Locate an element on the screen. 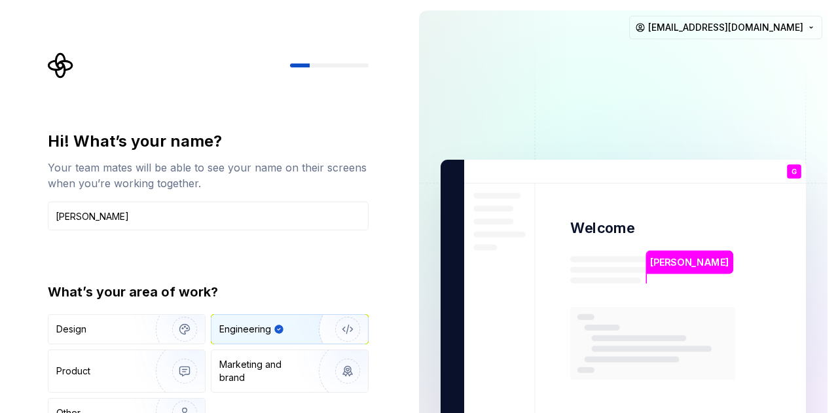 The image size is (838, 413). div: Design is located at coordinates (71, 329).